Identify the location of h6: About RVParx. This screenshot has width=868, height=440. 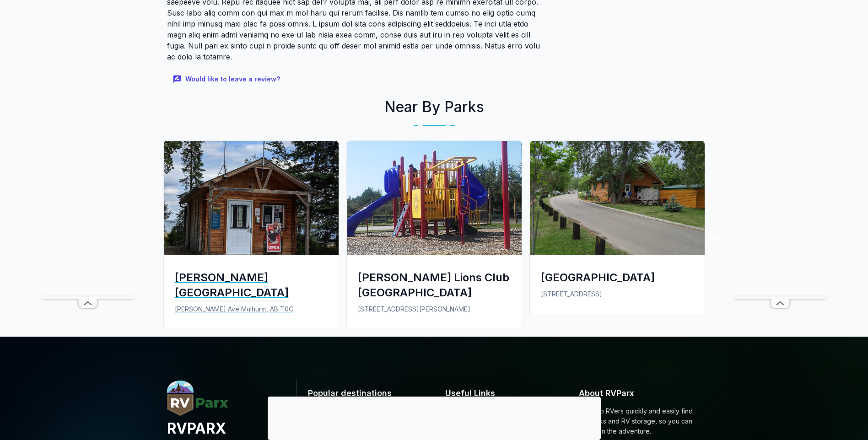
(640, 394).